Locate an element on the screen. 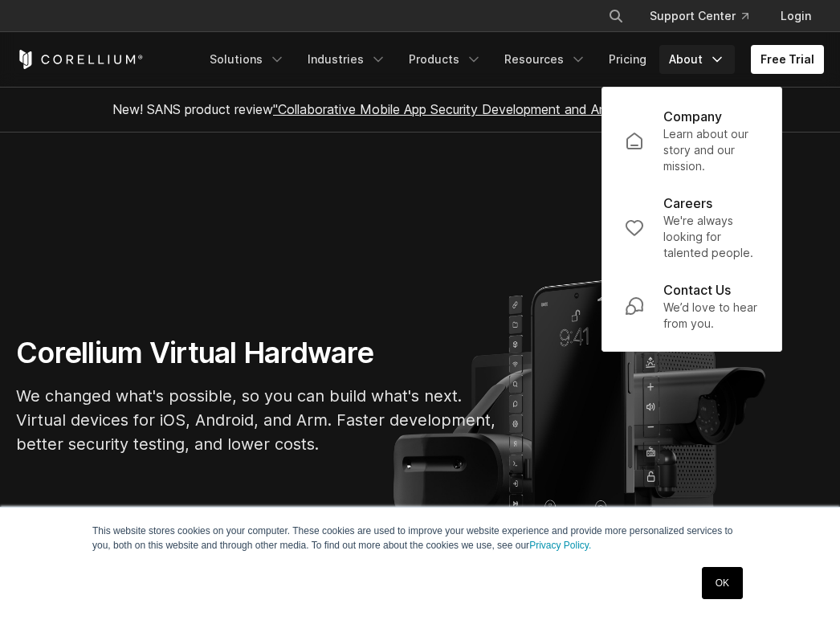  a: Resources is located at coordinates (545, 59).